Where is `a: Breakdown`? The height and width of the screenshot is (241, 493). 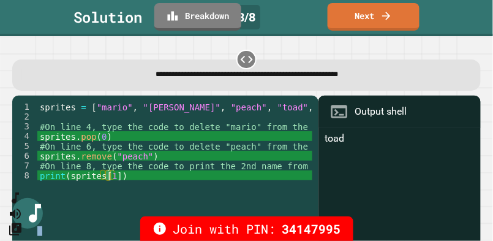
a: Breakdown is located at coordinates (198, 17).